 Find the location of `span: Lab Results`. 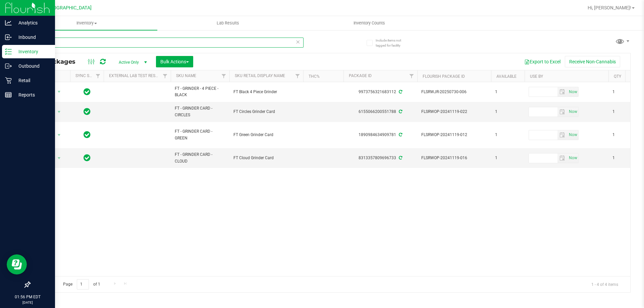

span: Lab Results is located at coordinates (228, 23).